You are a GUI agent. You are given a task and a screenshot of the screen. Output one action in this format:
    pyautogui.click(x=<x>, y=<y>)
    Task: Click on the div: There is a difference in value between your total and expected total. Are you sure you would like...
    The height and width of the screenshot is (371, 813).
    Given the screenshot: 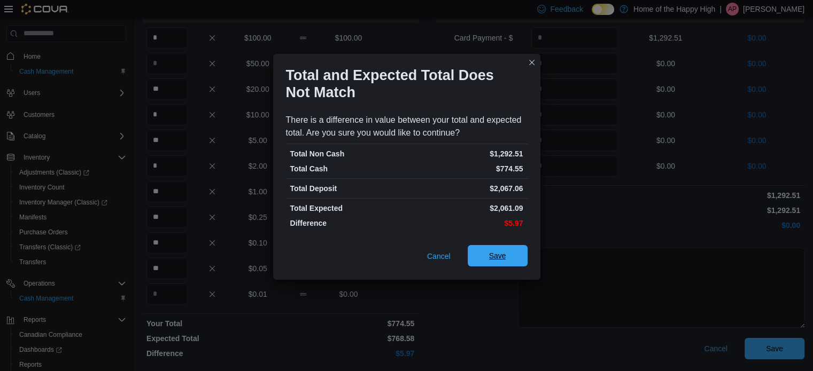 What is the action you would take?
    pyautogui.click(x=407, y=127)
    